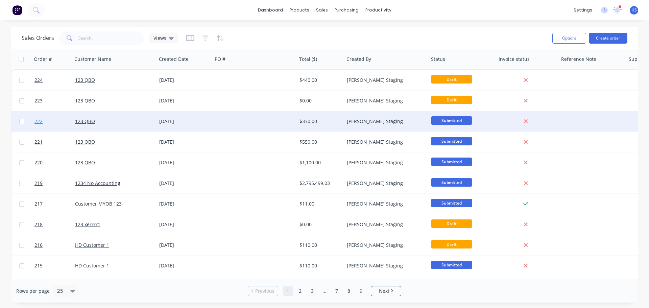  I want to click on a: Jump forward, so click(324, 291).